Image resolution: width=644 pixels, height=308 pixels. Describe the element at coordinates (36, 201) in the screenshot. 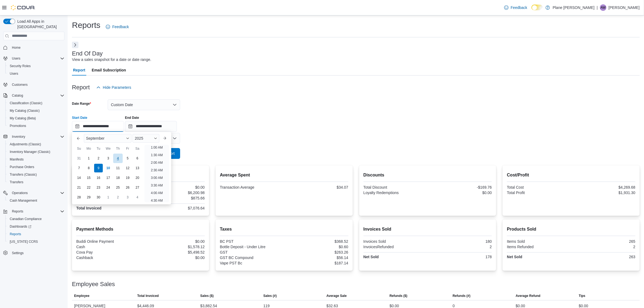

I see `button: Cash Management` at that location.